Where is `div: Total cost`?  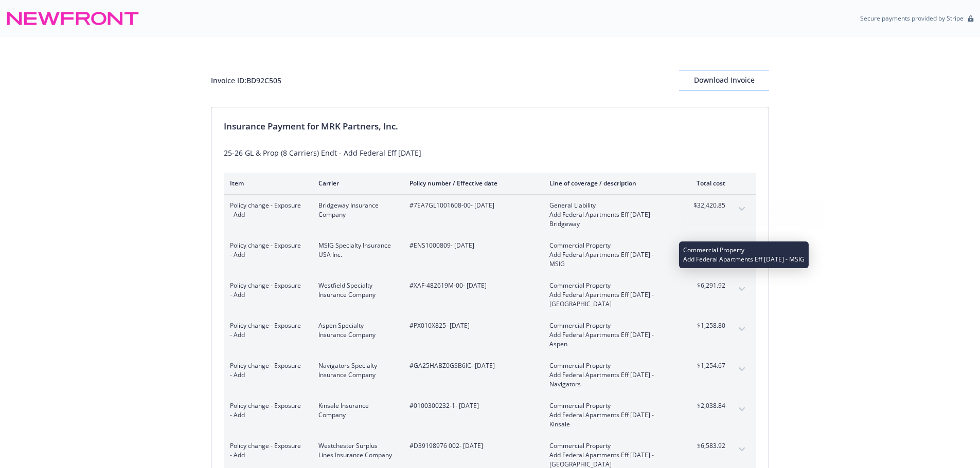 div: Total cost is located at coordinates (705, 183).